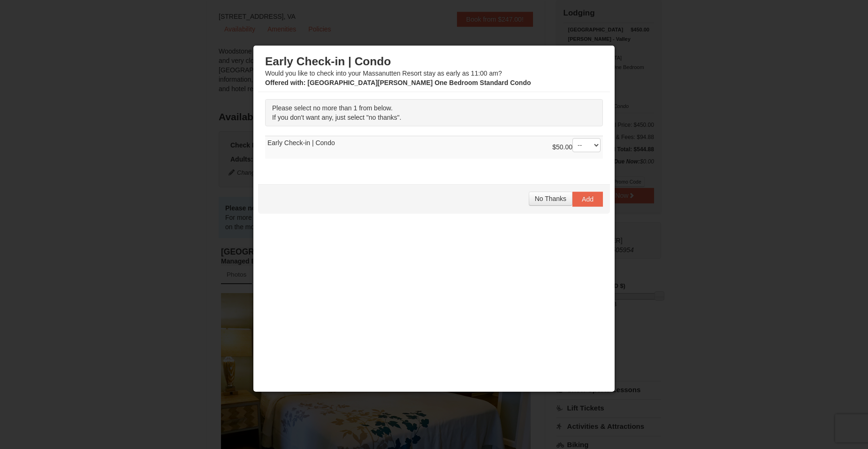 This screenshot has height=449, width=868. I want to click on button: Add, so click(587, 199).